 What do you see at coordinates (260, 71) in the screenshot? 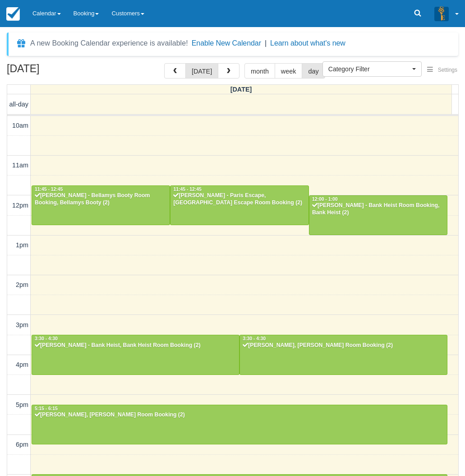
I see `button: month` at bounding box center [260, 71].